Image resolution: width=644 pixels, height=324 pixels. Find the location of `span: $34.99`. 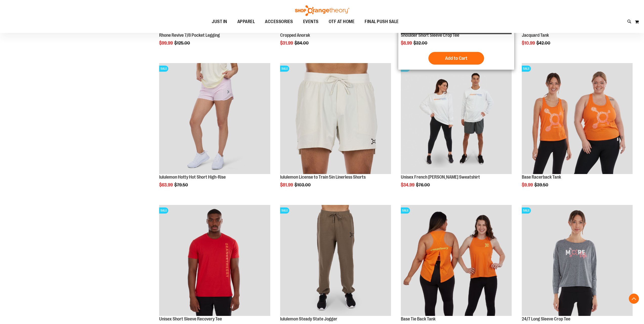

span: $34.99 is located at coordinates (408, 185).